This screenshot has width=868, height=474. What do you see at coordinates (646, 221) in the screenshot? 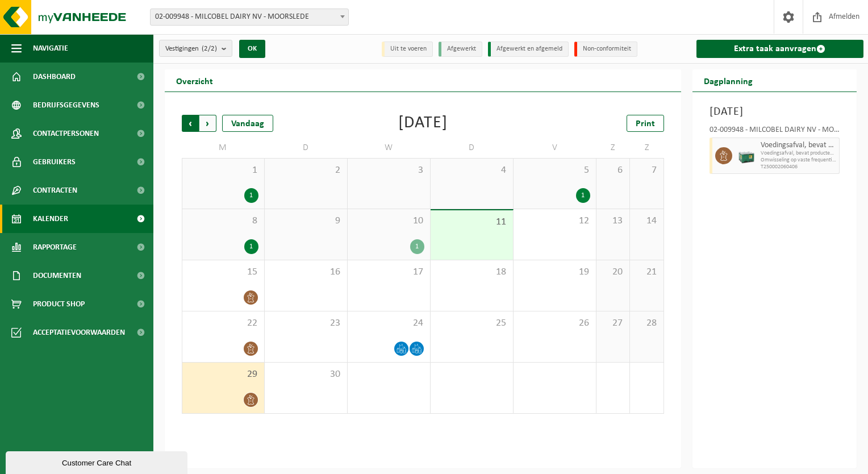
I see `span: 14` at bounding box center [646, 221].